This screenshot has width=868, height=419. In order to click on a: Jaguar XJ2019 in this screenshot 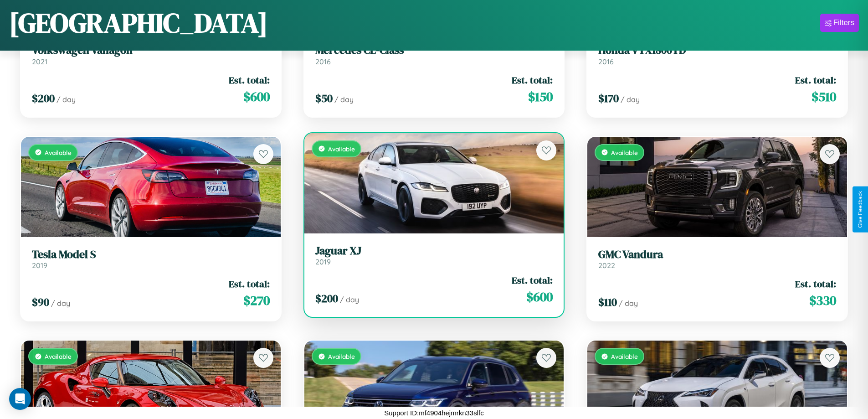, I will do `click(434, 255)`.